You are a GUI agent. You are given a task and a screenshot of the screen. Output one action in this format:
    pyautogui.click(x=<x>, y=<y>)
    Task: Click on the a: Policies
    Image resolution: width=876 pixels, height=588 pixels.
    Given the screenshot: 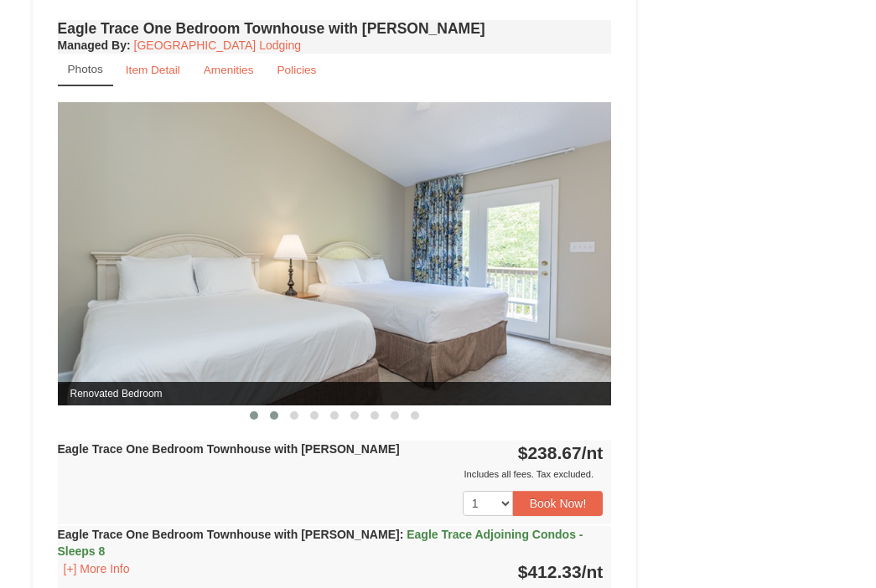 What is the action you would take?
    pyautogui.click(x=296, y=70)
    